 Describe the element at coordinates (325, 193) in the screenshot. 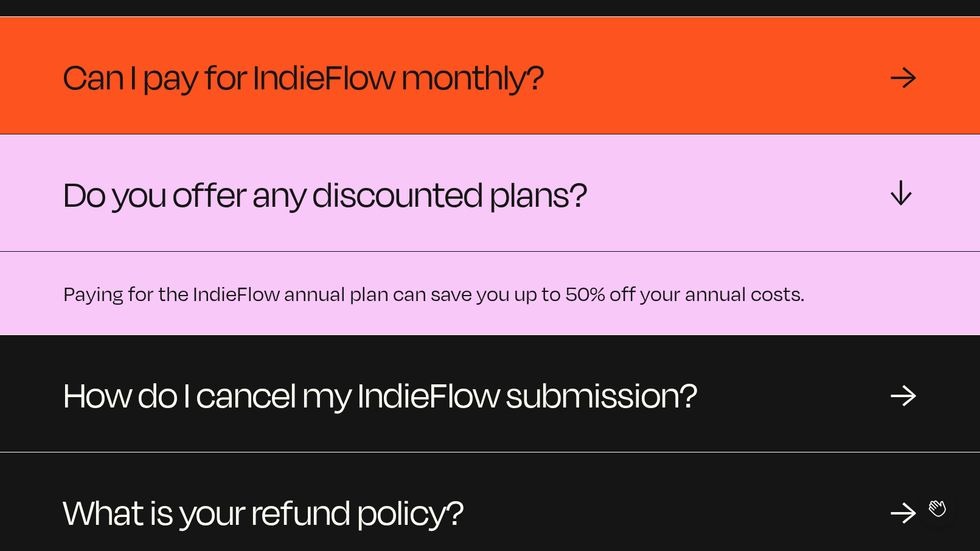

I see `span: Do you offer any discounted plans?` at that location.